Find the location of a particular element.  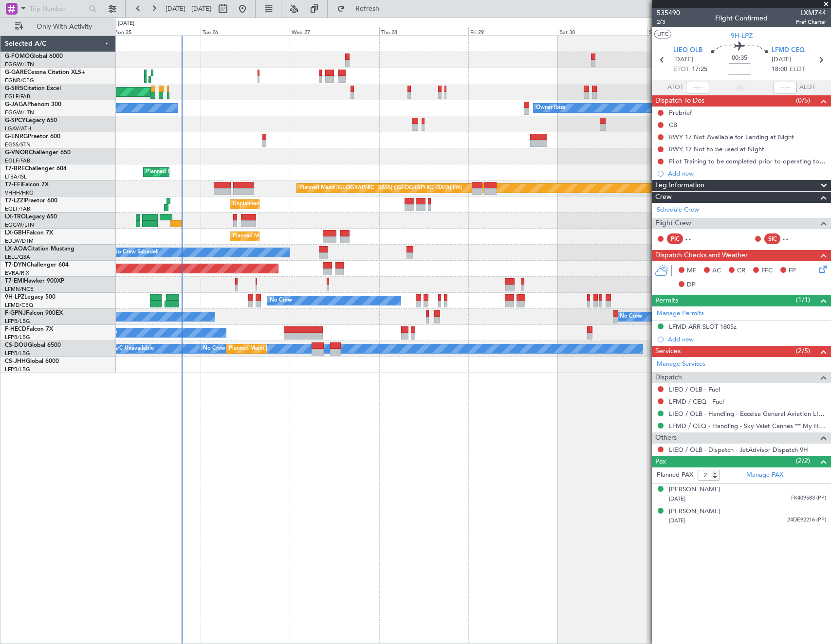

span: LX-TRO is located at coordinates (15, 217).